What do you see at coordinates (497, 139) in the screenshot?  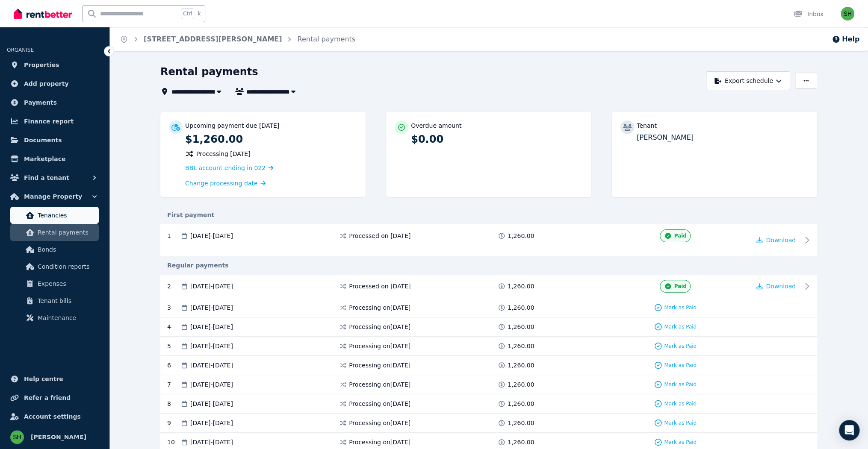 I see `p: $0.00` at bounding box center [497, 139].